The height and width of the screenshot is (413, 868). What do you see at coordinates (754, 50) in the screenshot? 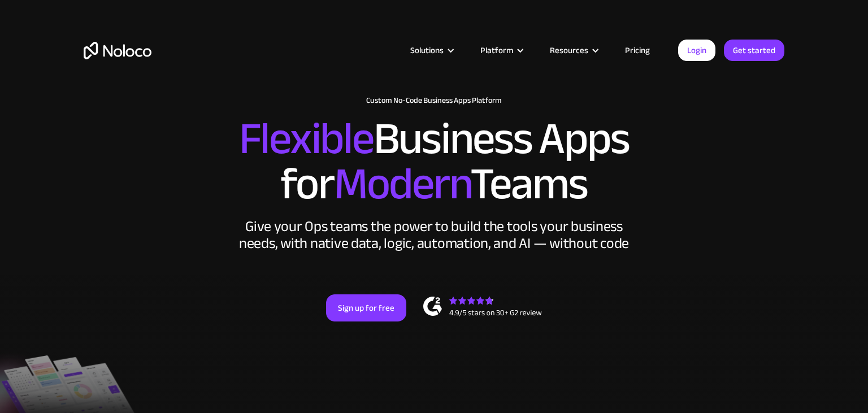
I see `a: Get started` at bounding box center [754, 50].